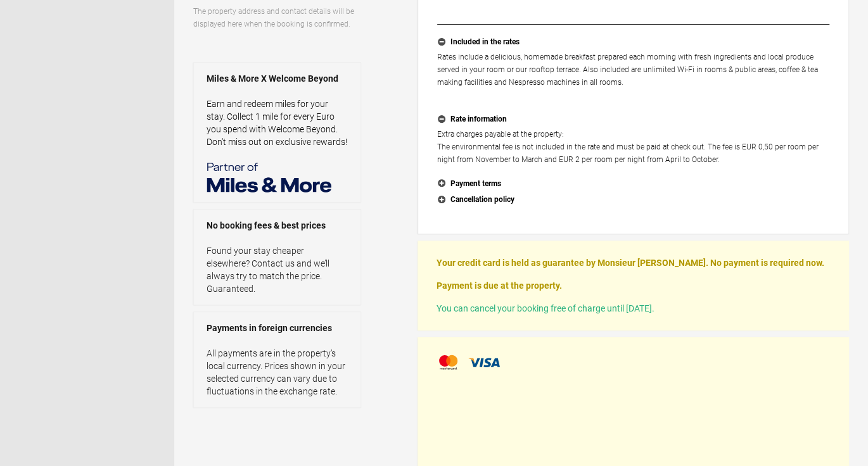  What do you see at coordinates (277, 372) in the screenshot?
I see `p: All payments are in the property’s local currency. Prices shown in your selected currency can var...` at bounding box center [277, 372].